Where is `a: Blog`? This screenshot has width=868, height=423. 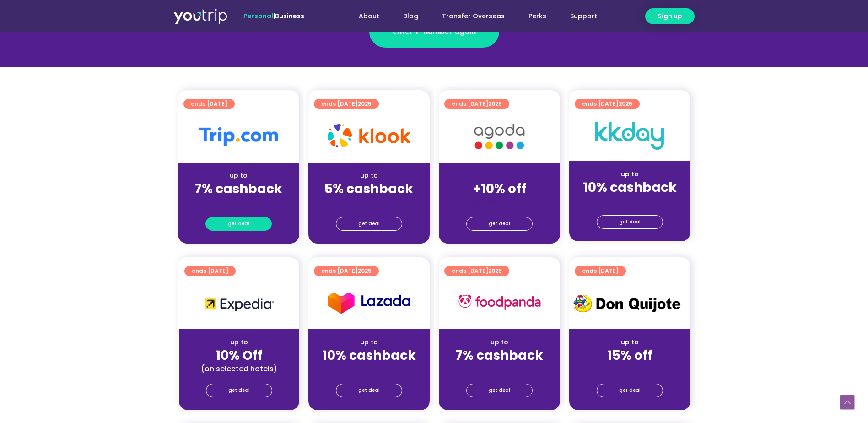
a: Blog is located at coordinates (410, 16).